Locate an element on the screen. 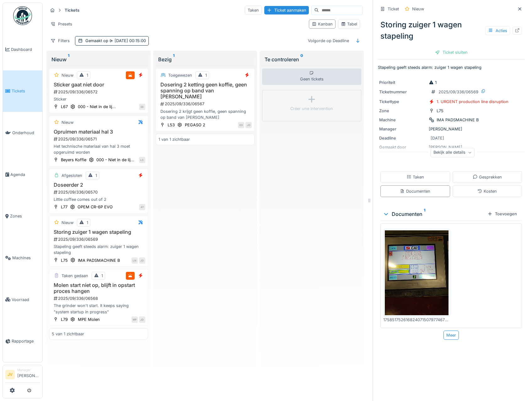  div: ED is located at coordinates (241, 125).